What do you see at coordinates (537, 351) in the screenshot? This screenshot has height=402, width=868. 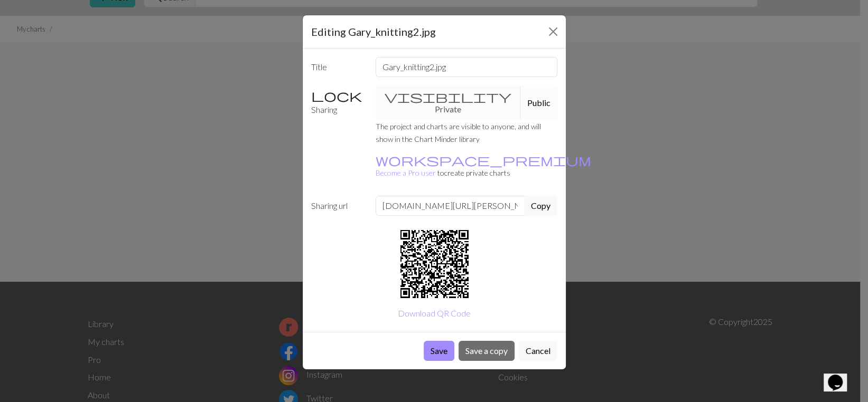 I see `button: Cancel` at bounding box center [537, 351].